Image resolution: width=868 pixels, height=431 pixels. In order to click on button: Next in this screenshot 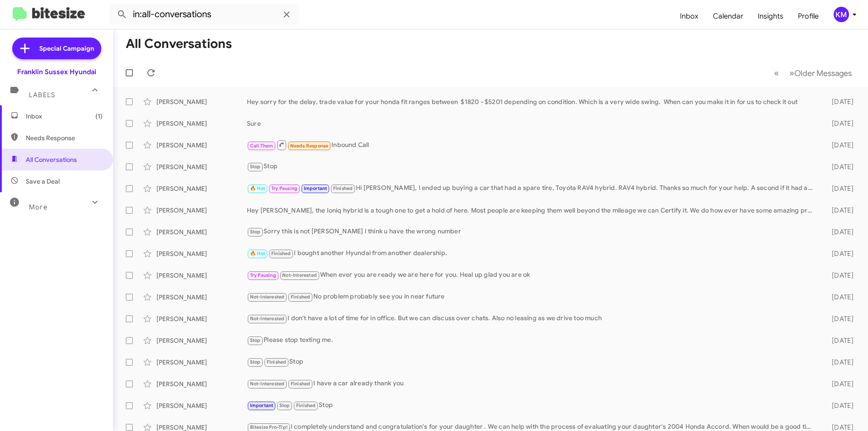, I will do `click(821, 73)`.